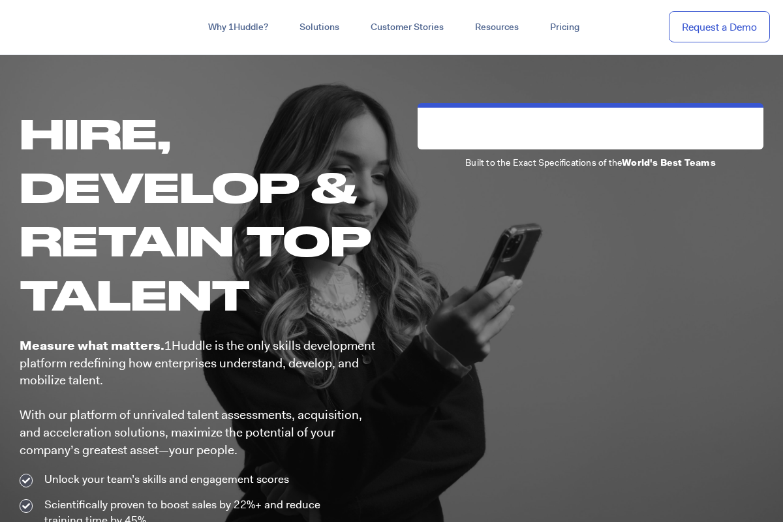  What do you see at coordinates (199, 398) in the screenshot?
I see `p: 1Huddle is the only skills development platform redefining how enterprises understand, develop, a...` at bounding box center [199, 398].